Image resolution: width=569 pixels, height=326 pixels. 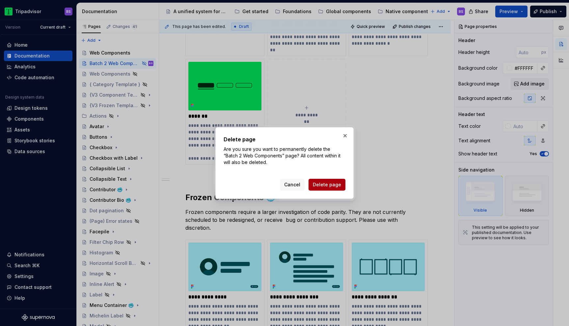 I want to click on p: Are you sure you want to permanently delete the “Batch 2 Web Components” page? All content within..., so click(x=284, y=156).